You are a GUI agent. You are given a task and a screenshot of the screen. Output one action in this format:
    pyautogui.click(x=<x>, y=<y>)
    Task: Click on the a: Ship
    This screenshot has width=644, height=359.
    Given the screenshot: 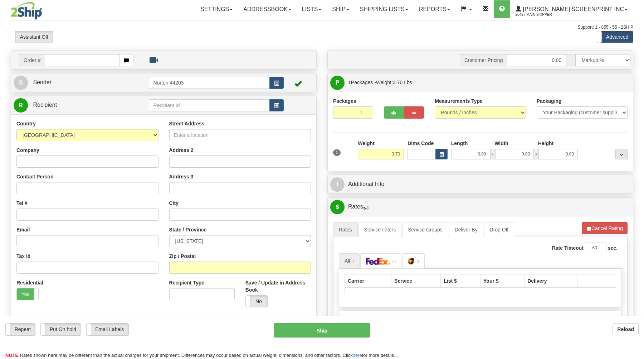 What is the action you would take?
    pyautogui.click(x=340, y=9)
    